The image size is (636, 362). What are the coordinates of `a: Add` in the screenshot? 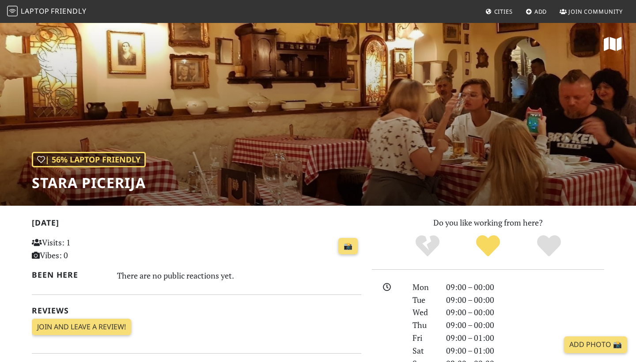 It's located at (536, 11).